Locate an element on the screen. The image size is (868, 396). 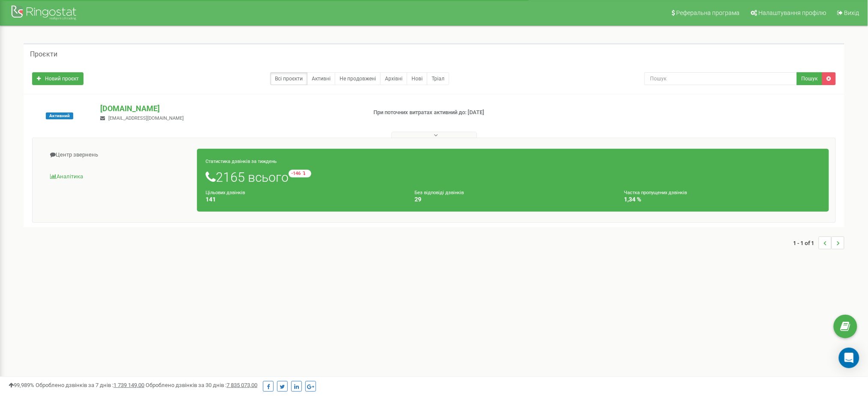
h4: 29 is located at coordinates (513, 200).